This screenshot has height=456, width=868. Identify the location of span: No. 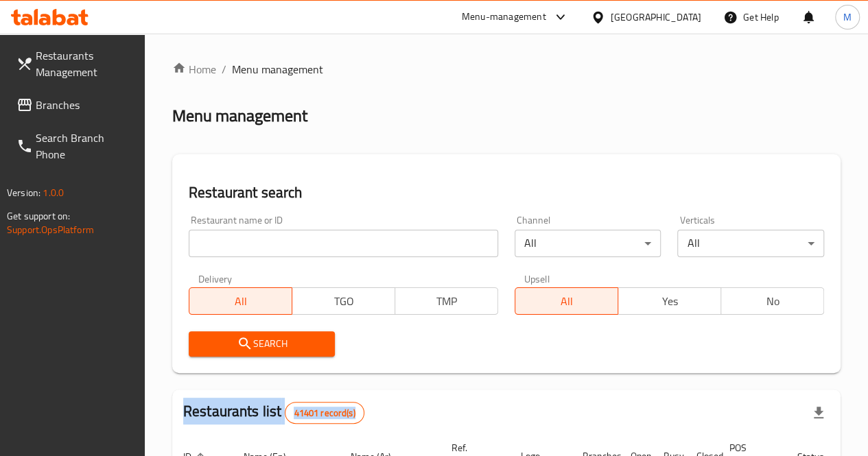
(773, 301).